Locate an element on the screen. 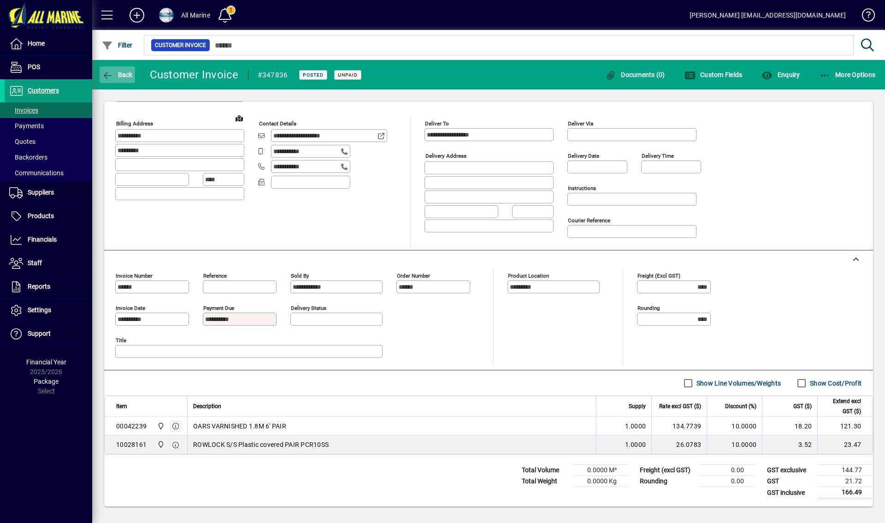  mat-label: Payment due is located at coordinates (219, 308).